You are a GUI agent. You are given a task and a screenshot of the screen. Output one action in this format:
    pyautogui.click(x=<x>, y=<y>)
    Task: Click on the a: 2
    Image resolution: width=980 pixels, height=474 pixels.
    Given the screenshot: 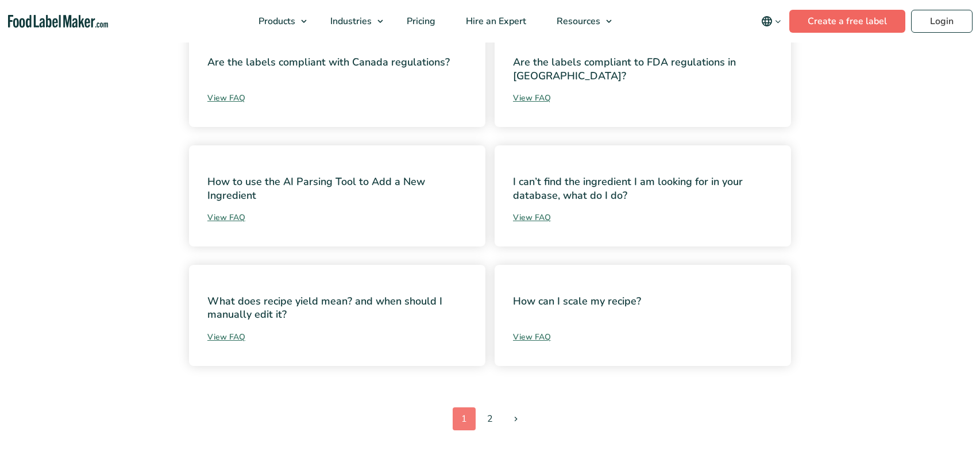 What is the action you would take?
    pyautogui.click(x=490, y=419)
    